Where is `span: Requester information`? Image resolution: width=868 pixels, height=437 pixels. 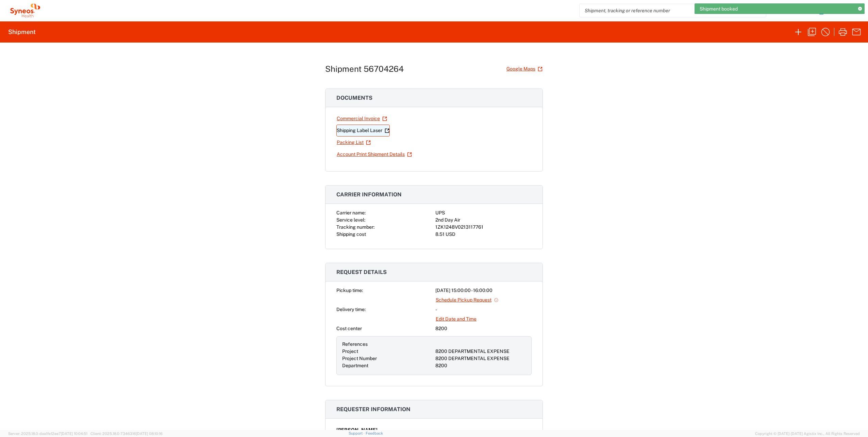 span: Requester information is located at coordinates (374, 409).